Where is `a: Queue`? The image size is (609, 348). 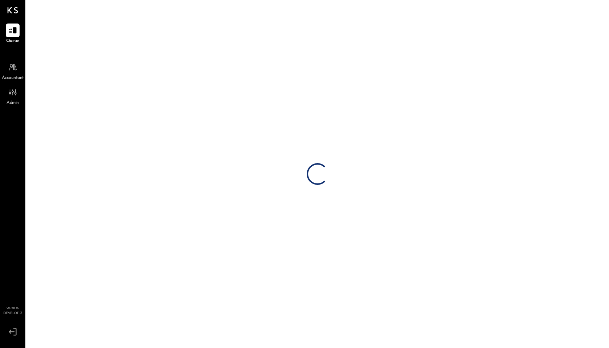 a: Queue is located at coordinates (13, 34).